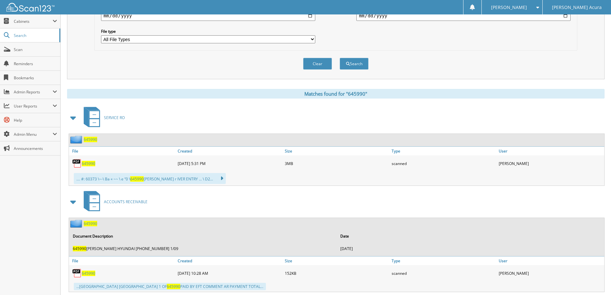 This screenshot has height=295, width=611. What do you see at coordinates (35, 120) in the screenshot?
I see `span: Help` at bounding box center [35, 120].